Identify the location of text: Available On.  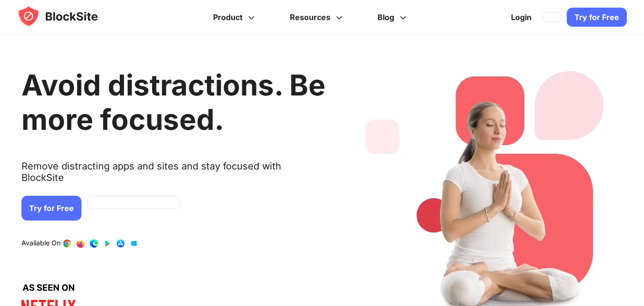
(41, 243).